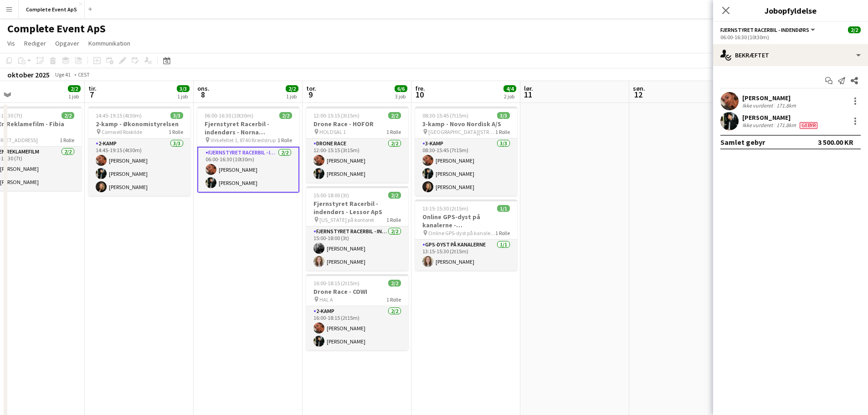 Image resolution: width=868 pixels, height=415 pixels. I want to click on h3: 3-kamp - Novo Nordisk A/S, so click(466, 124).